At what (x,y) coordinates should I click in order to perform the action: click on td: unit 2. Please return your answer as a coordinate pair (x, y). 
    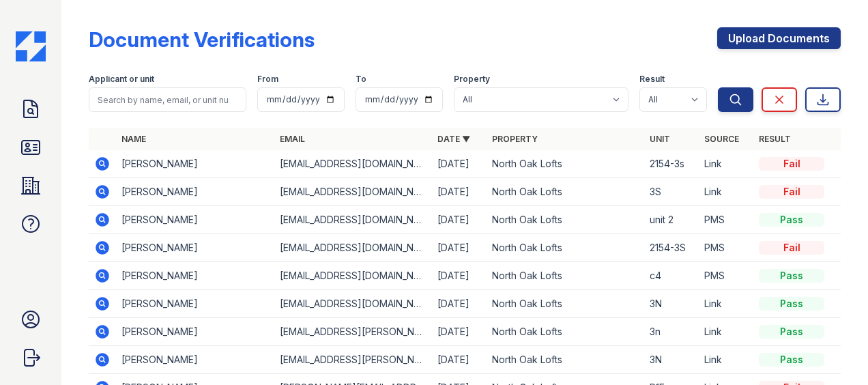
    Looking at the image, I should click on (671, 220).